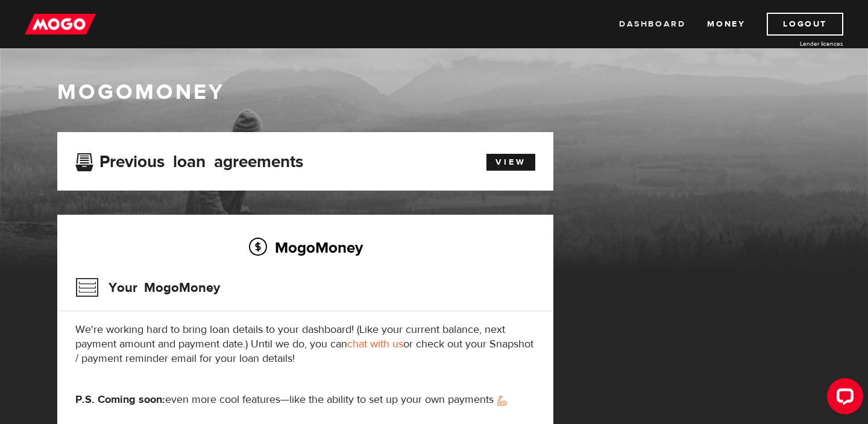 The image size is (868, 424). What do you see at coordinates (502, 401) in the screenshot?
I see `img: strong arm emoji` at bounding box center [502, 401].